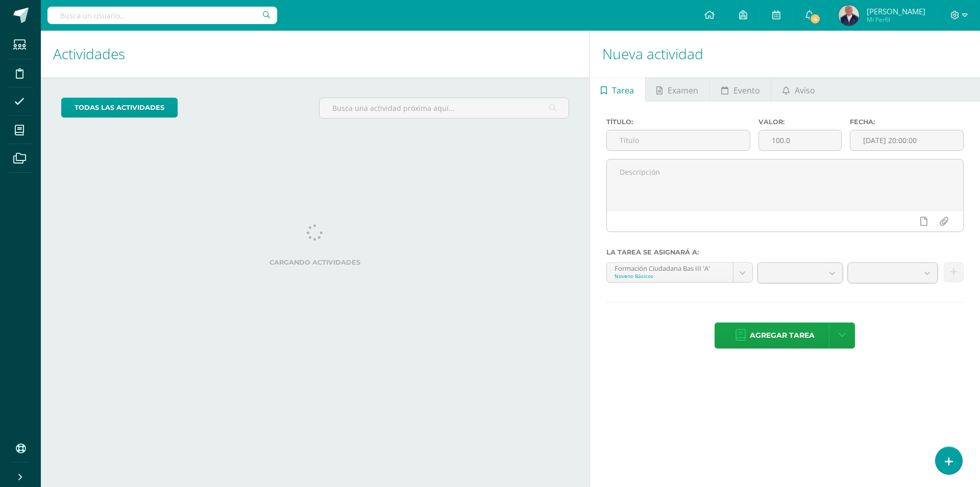 This screenshot has height=487, width=980. I want to click on a: todas las Actividades, so click(119, 107).